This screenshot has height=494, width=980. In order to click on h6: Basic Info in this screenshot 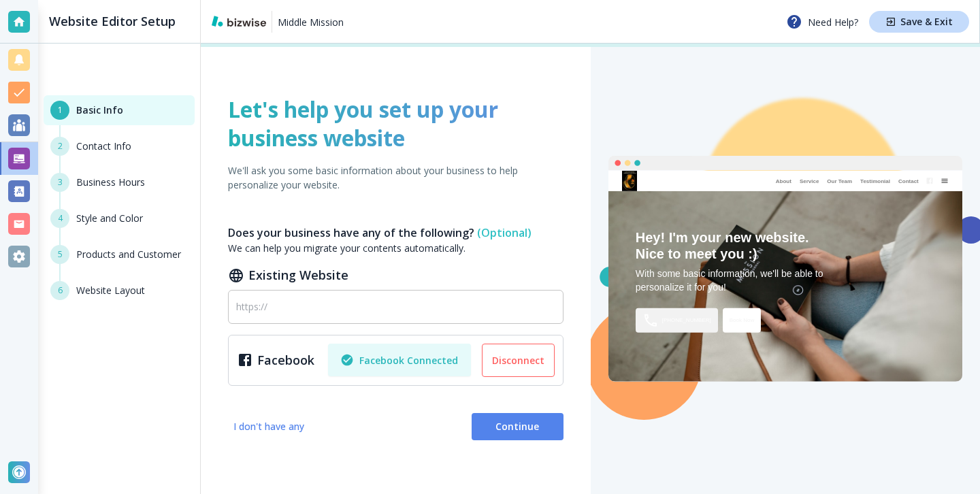, I will do `click(99, 110)`.